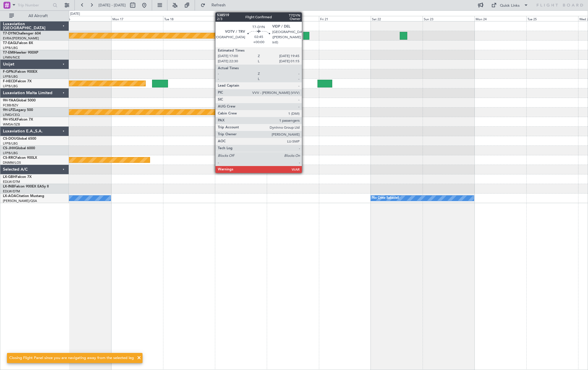 Image resolution: width=588 pixels, height=370 pixels. Describe the element at coordinates (9, 110) in the screenshot. I see `span: 9H-LPZ` at that location.